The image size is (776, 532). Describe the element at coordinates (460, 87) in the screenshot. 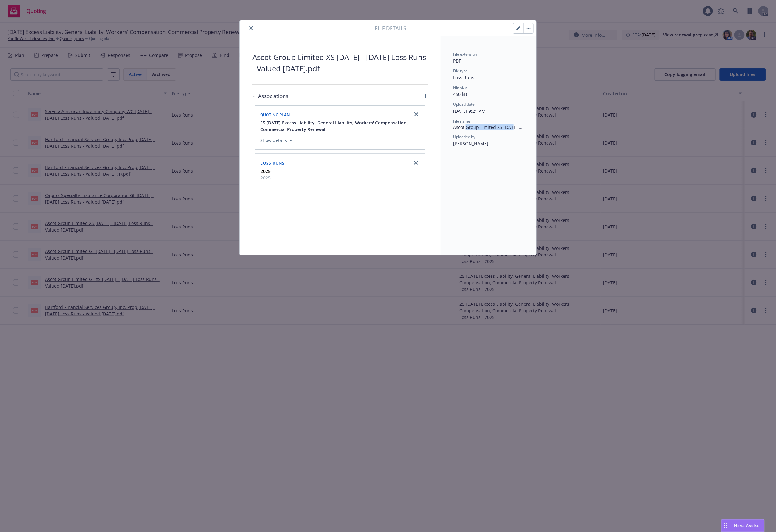

I see `span: File size` at that location.